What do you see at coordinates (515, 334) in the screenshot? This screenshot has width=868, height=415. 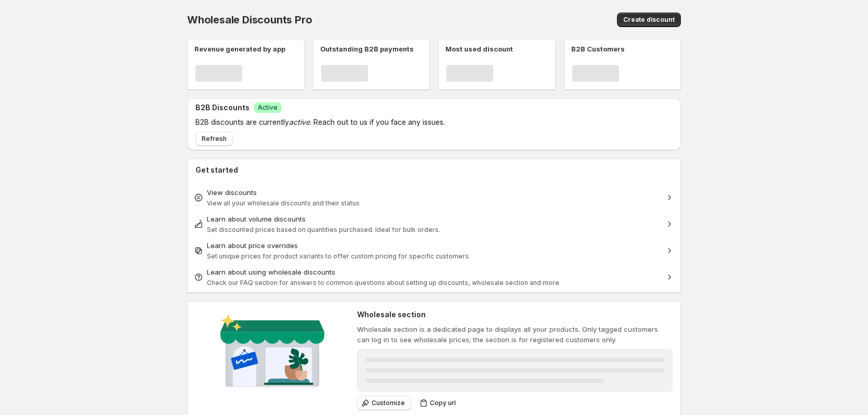 I see `p: Wholesale section is a dedicated page to displays all your products. Only tagged customers can lo...` at bounding box center [515, 334].